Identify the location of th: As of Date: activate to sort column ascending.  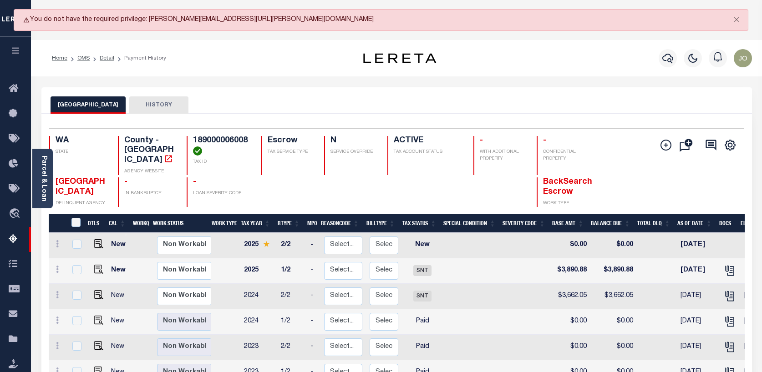
(694, 223).